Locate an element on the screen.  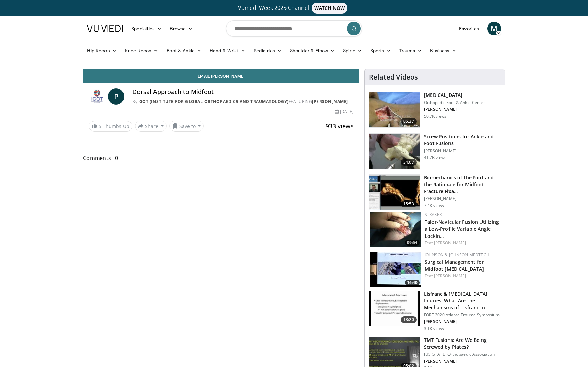
a: Shoulder & Elbow is located at coordinates (312, 51).